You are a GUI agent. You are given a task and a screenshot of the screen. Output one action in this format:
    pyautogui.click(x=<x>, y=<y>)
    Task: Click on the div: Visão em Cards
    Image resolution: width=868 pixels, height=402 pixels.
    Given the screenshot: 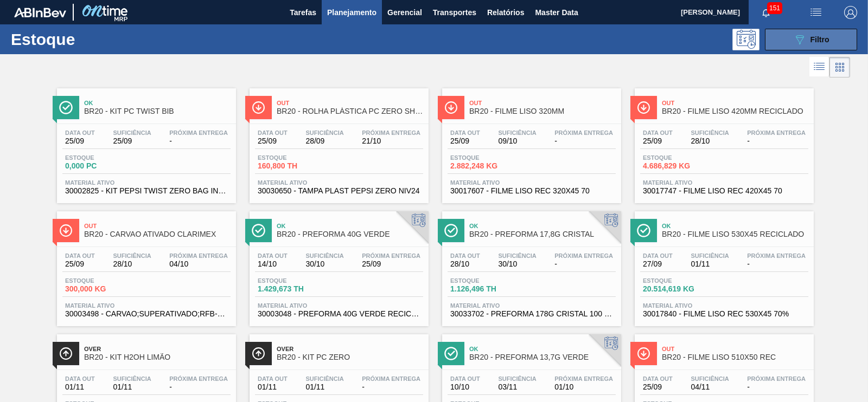 What is the action you would take?
    pyautogui.click(x=840, y=67)
    